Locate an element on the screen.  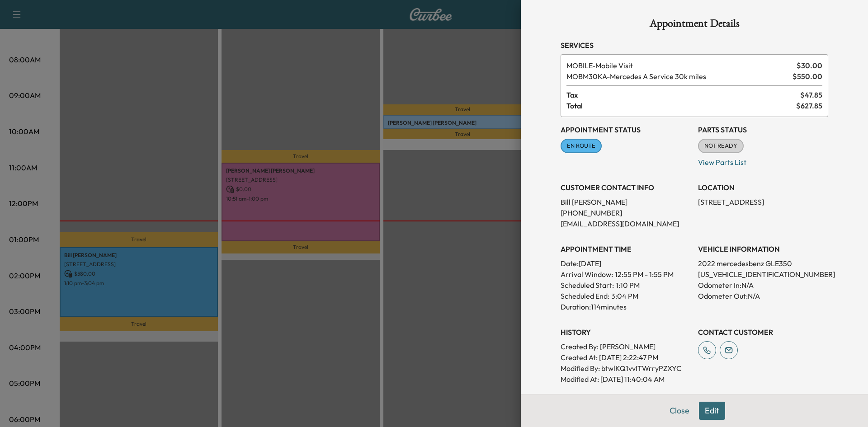
p: Scheduled Start: is located at coordinates (587, 285).